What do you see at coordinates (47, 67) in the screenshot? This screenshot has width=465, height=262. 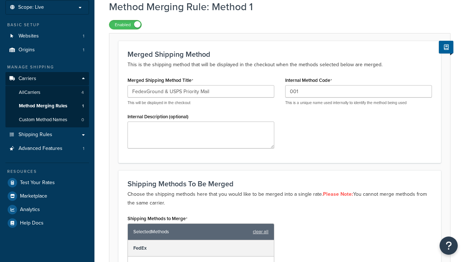 I see `div: Manage Shipping` at bounding box center [47, 67].